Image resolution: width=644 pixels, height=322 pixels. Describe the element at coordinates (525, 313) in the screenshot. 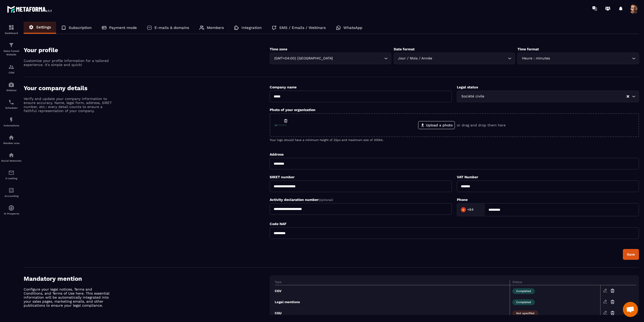

I see `span: Not specified` at that location.